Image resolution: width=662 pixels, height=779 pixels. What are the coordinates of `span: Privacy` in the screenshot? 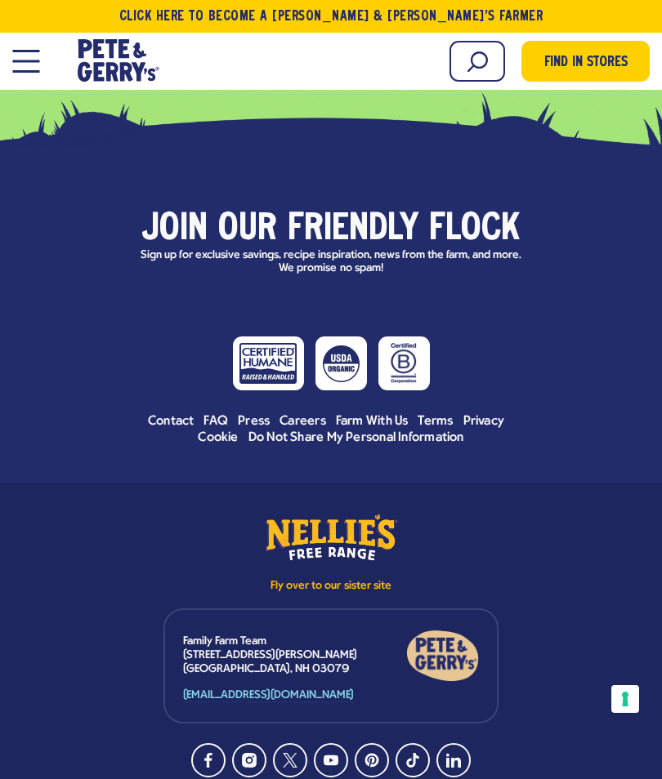 It's located at (484, 422).